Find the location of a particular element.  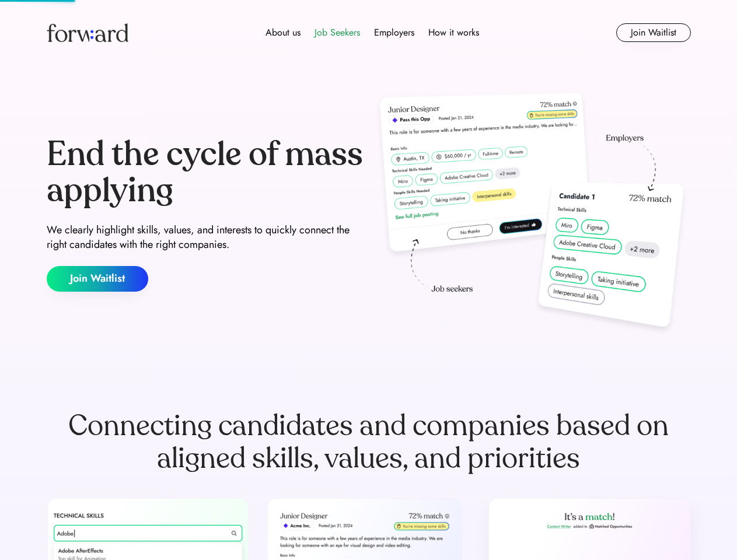

div: About us is located at coordinates (283, 32).